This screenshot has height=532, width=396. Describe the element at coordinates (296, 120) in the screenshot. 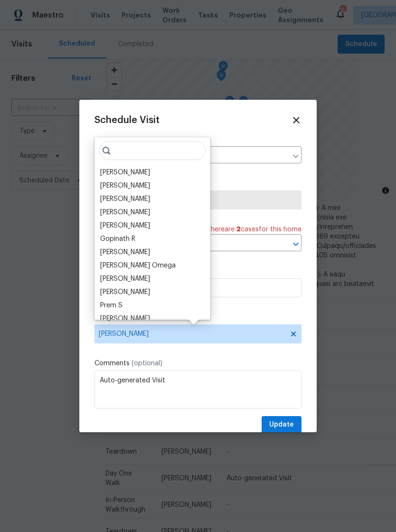

I see `span: Close` at that location.